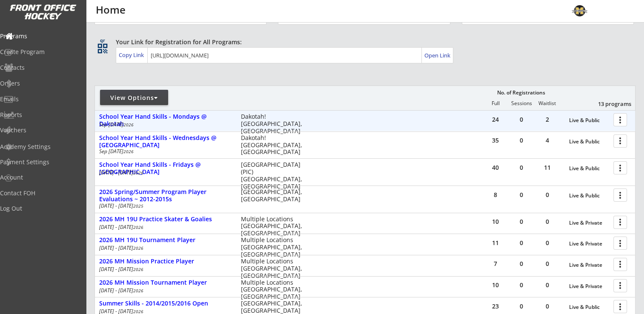 Image resolution: width=644 pixels, height=314 pixels. Describe the element at coordinates (495, 195) in the screenshot. I see `div: 8` at that location.